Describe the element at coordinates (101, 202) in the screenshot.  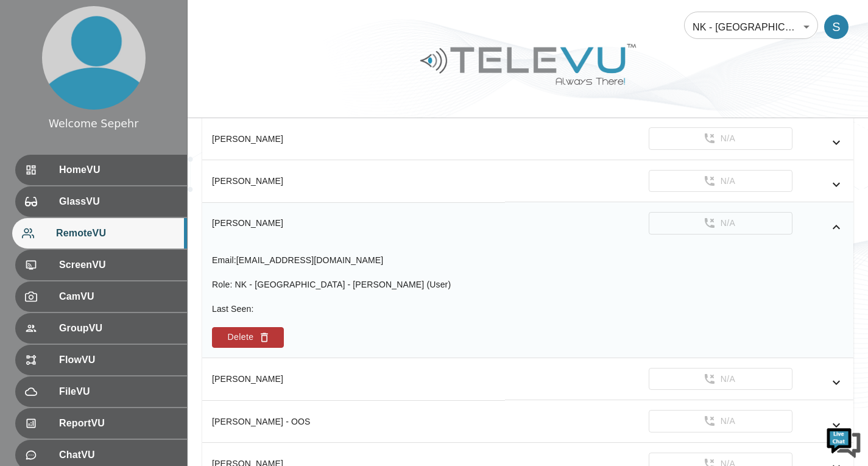
I see `div: GlassVU` at that location.